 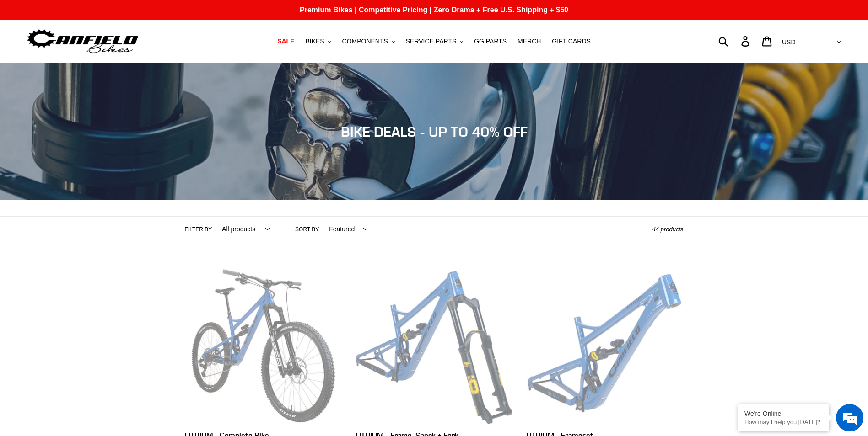 What do you see at coordinates (314, 41) in the screenshot?
I see `span: BIKES` at bounding box center [314, 41].